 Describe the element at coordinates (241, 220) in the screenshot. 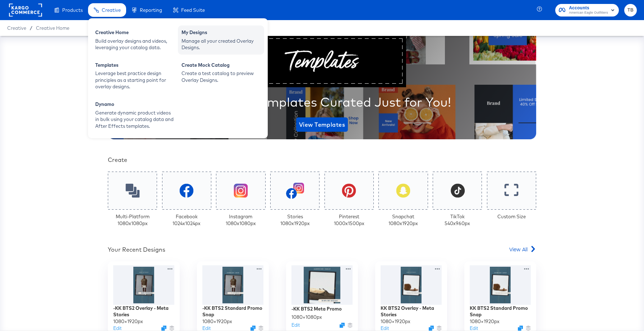

I see `div: Instagram 1080 x 1080 px` at that location.